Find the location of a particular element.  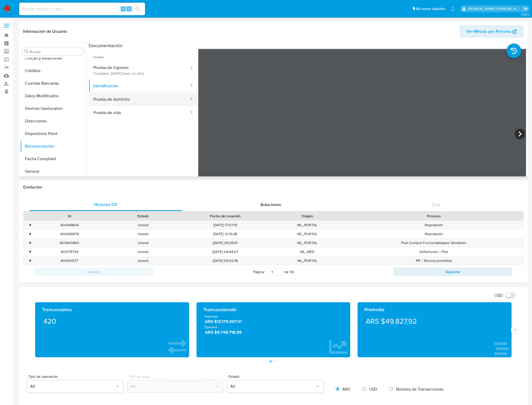

div: PR - Técnica prohibida is located at coordinates (434, 261).